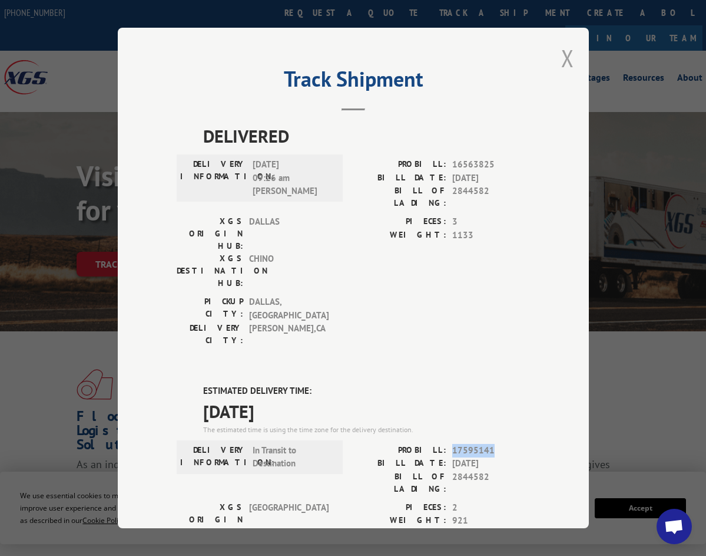 The width and height of the screenshot is (706, 556). I want to click on span: 921, so click(491, 520).